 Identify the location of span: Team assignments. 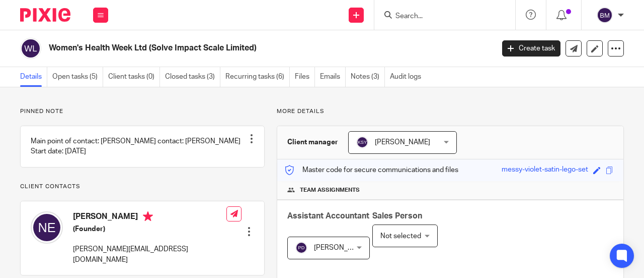
(330, 190).